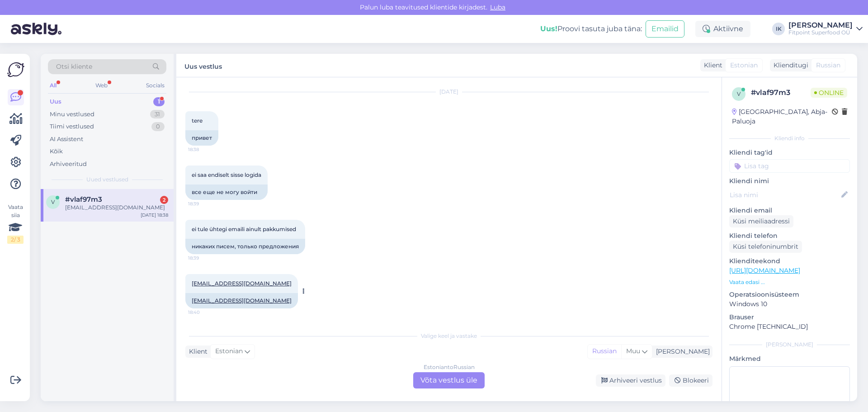 This screenshot has width=868, height=412. I want to click on span: tere, so click(198, 120).